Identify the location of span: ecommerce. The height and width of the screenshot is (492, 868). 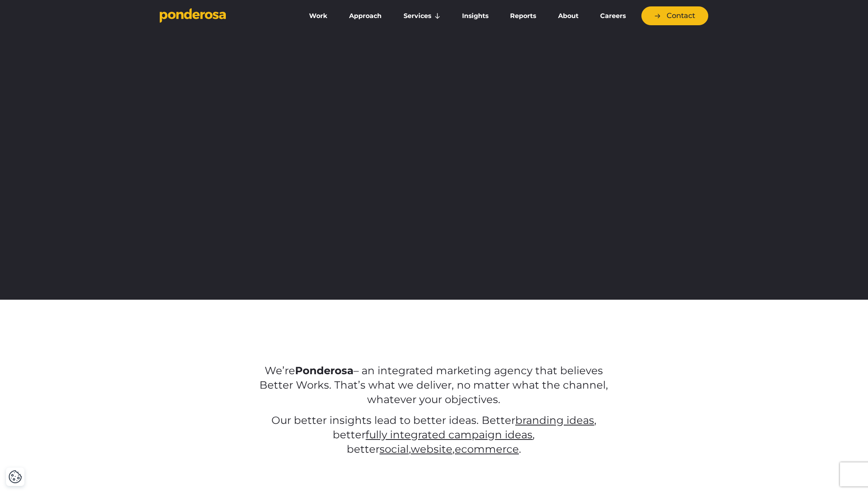
(487, 449).